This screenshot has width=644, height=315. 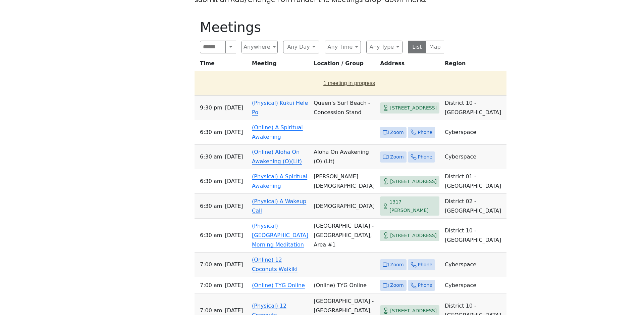 I want to click on th: Region, so click(x=474, y=65).